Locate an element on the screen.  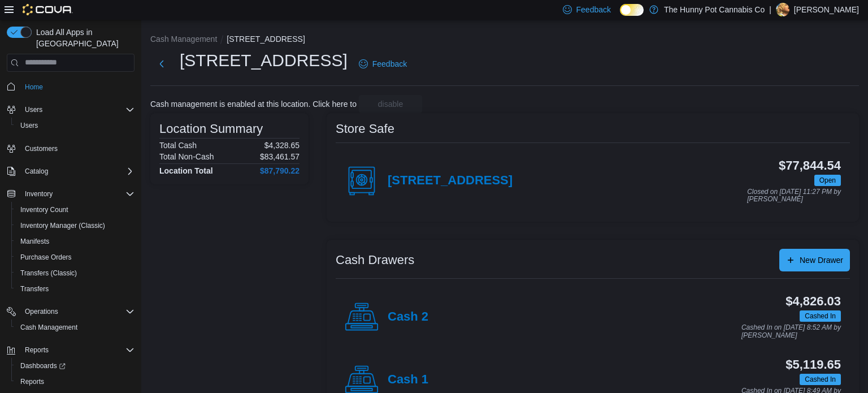
h4: Location Total is located at coordinates (186, 171).